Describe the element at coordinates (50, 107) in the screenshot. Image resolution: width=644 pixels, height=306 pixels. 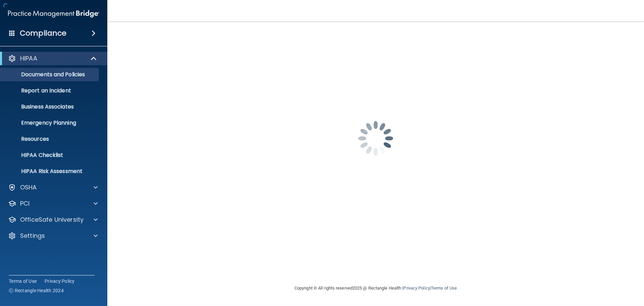
I see `p: Business Associates` at that location.